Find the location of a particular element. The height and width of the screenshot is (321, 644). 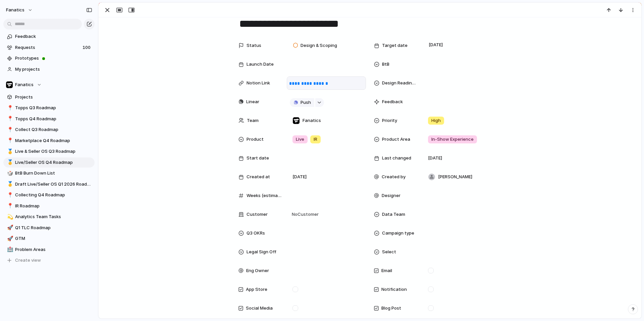

div: 🥇Live & Seller OS Q3 Roadmap is located at coordinates (49, 151).